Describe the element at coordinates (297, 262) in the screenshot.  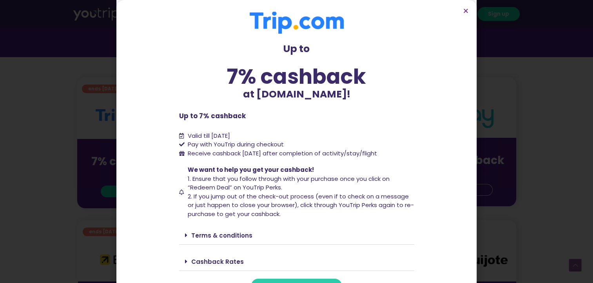
I see `div: Cashback Rates` at that location.